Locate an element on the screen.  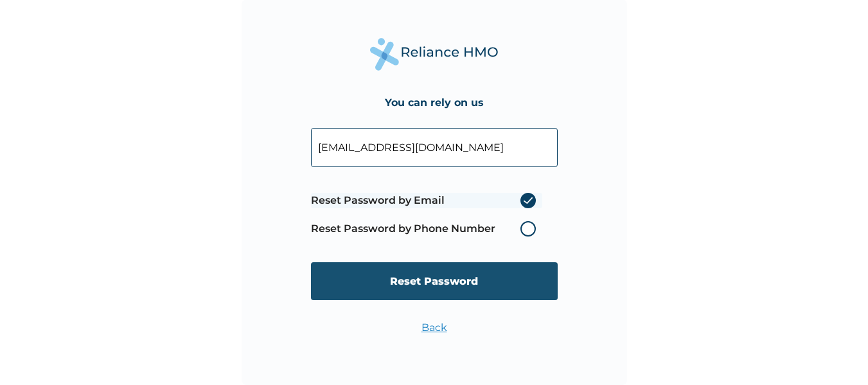
label: Reset Password by Phone Number is located at coordinates (427, 229).